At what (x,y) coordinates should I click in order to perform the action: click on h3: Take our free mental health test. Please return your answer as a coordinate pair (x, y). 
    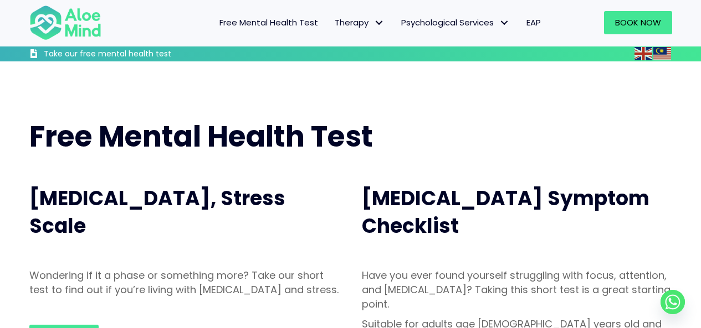
    Looking at the image, I should click on (137, 54).